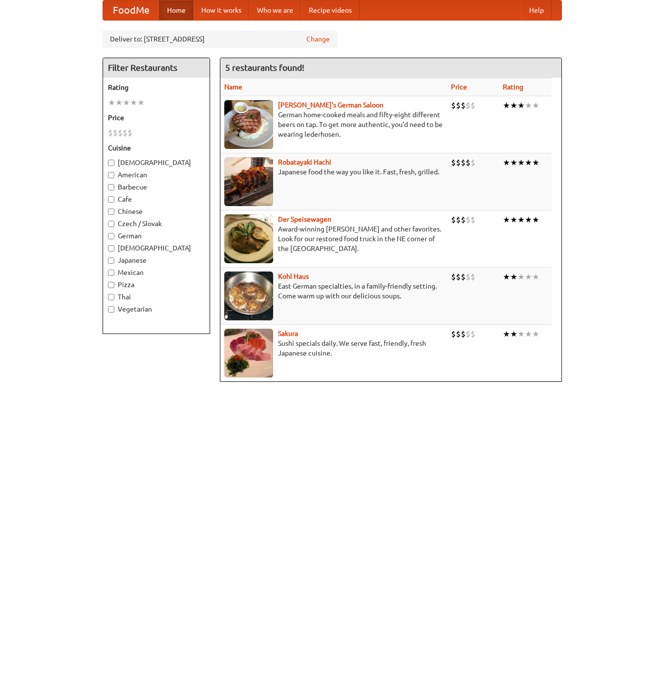  Describe the element at coordinates (176, 10) in the screenshot. I see `a: Home` at that location.